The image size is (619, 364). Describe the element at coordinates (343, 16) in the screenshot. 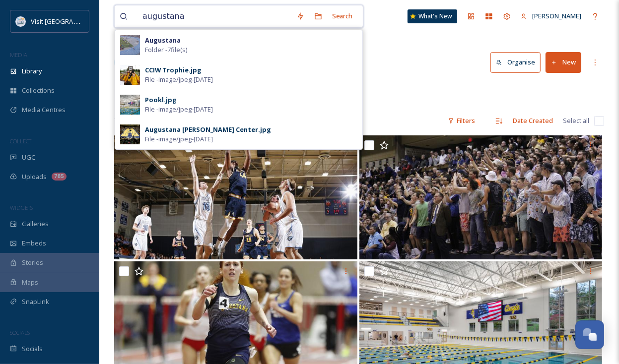

I see `div: Search` at that location.